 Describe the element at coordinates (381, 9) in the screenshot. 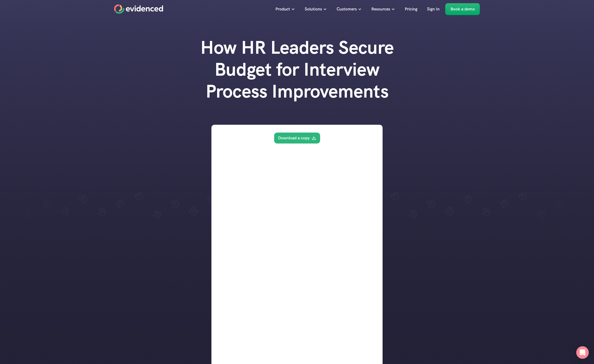

I see `p: Resources` at that location.